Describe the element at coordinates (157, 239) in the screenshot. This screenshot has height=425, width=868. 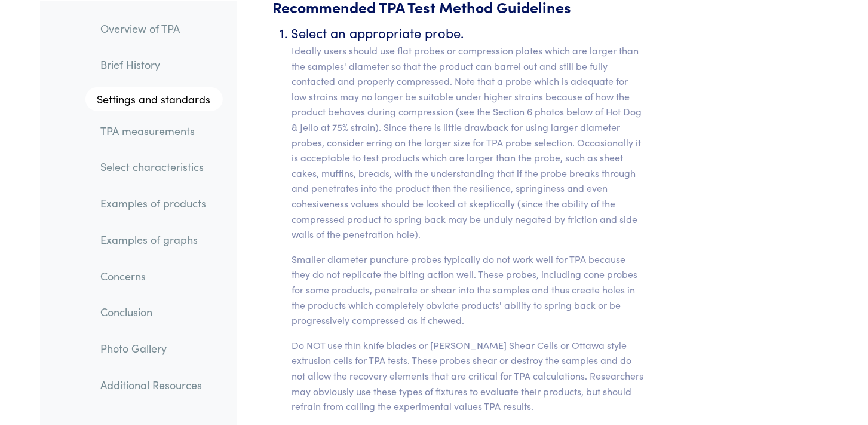
I see `a: Examples of graphs` at that location.